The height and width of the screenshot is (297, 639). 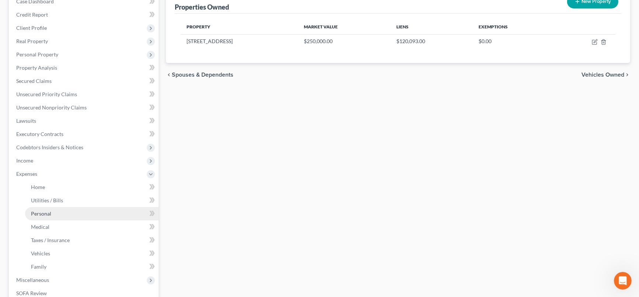 I want to click on th: Liens, so click(x=431, y=27).